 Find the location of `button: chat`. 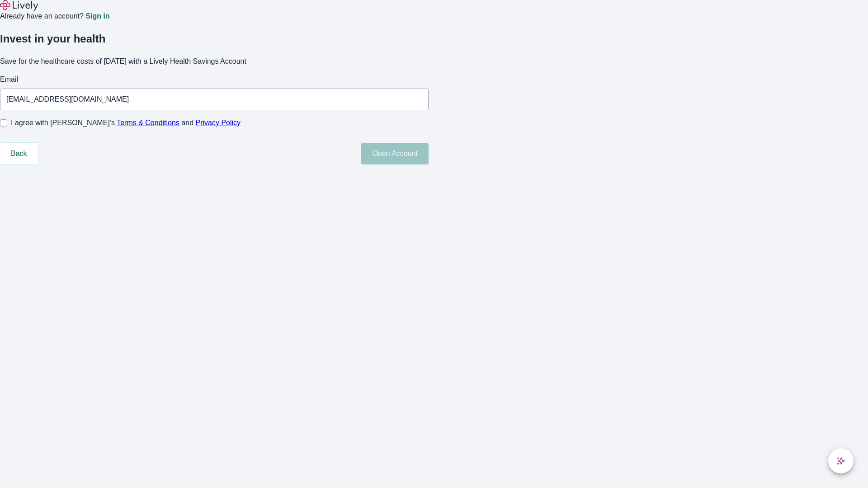

button: chat is located at coordinates (840, 460).